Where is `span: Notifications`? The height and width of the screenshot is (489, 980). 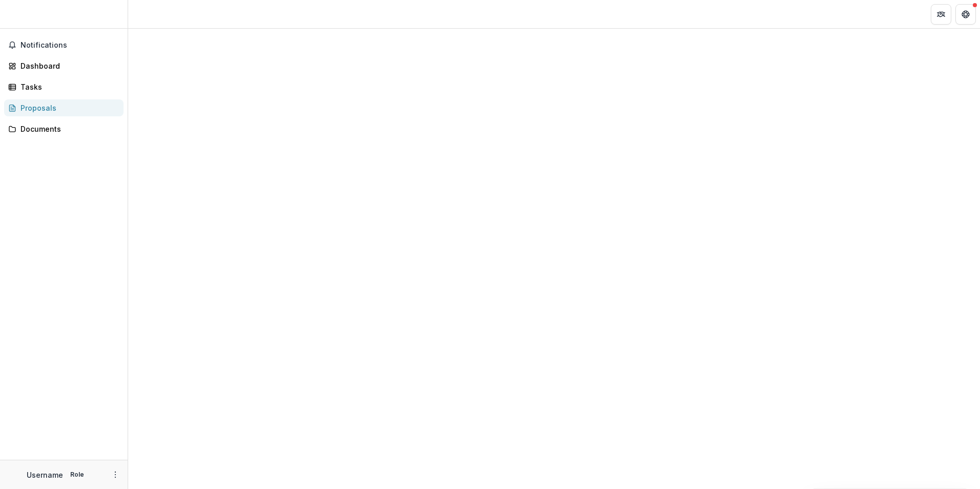 span: Notifications is located at coordinates (70, 45).